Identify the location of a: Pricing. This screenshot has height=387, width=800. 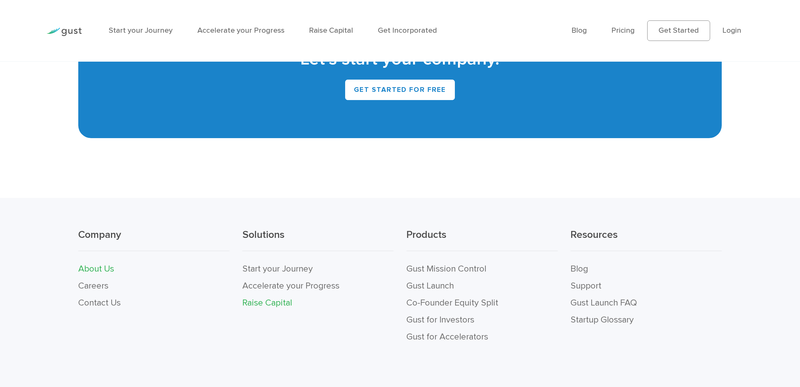
(623, 30).